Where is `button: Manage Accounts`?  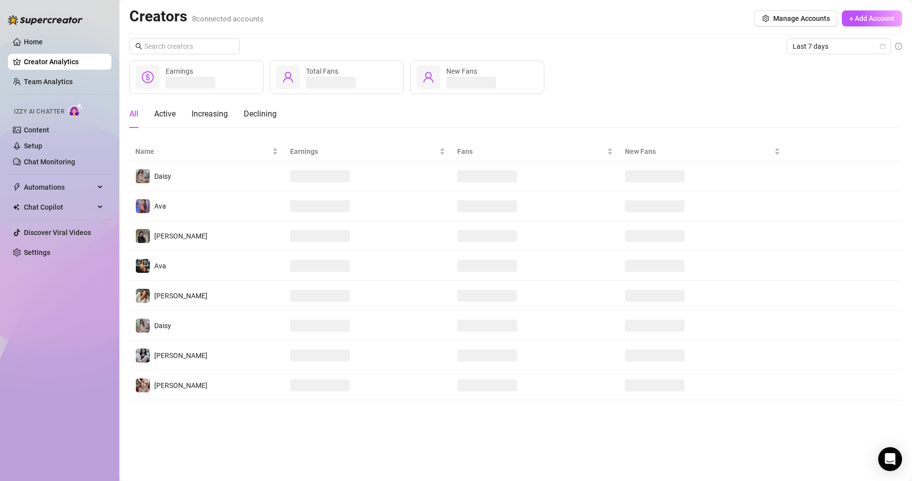
button: Manage Accounts is located at coordinates (796, 18).